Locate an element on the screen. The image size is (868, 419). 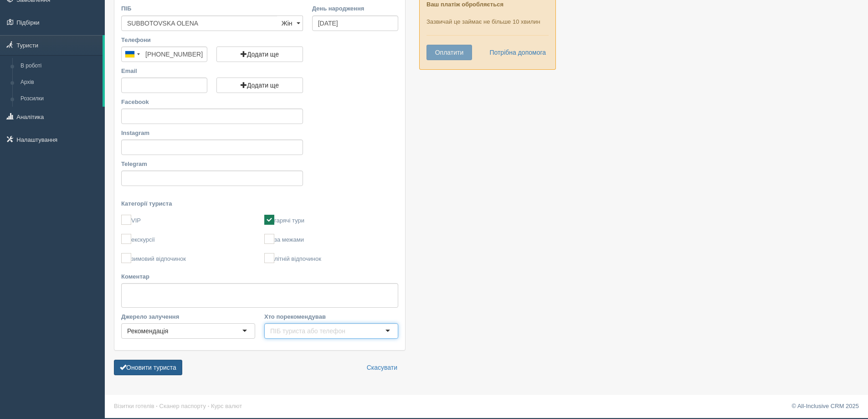
label: зимовий відпочинок is located at coordinates (188, 258).